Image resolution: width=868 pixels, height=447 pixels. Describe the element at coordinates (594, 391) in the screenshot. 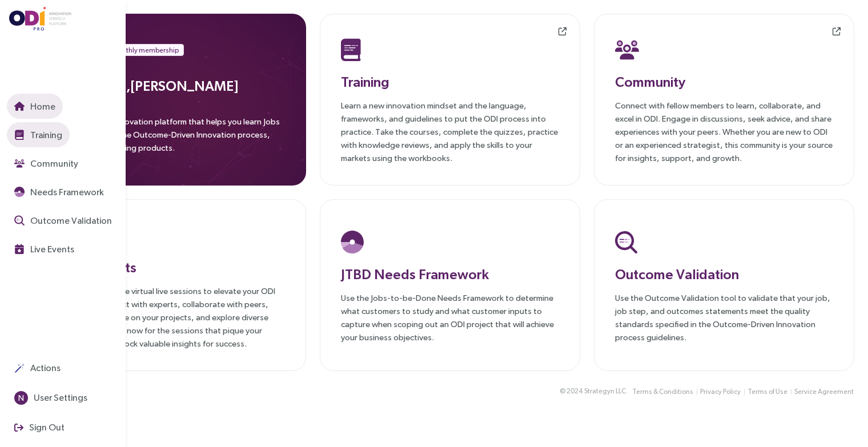

I see `div: © 2024 .` at that location.